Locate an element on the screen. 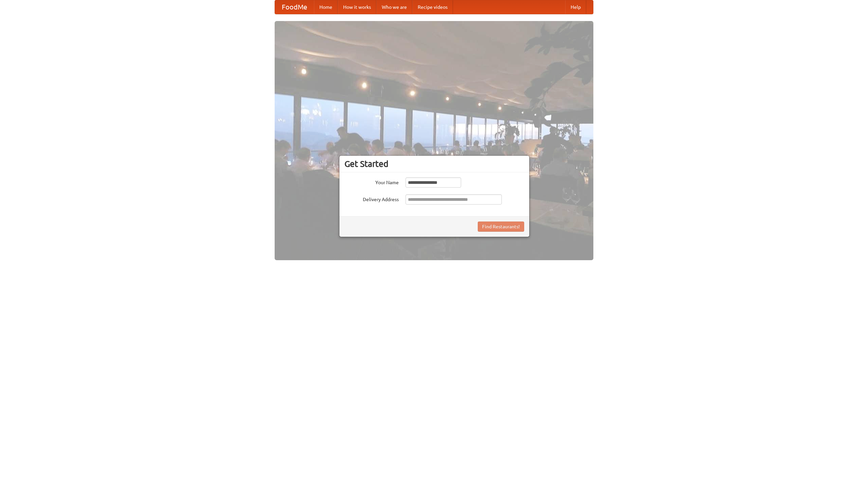 This screenshot has height=480, width=868. a: Help is located at coordinates (576, 7).